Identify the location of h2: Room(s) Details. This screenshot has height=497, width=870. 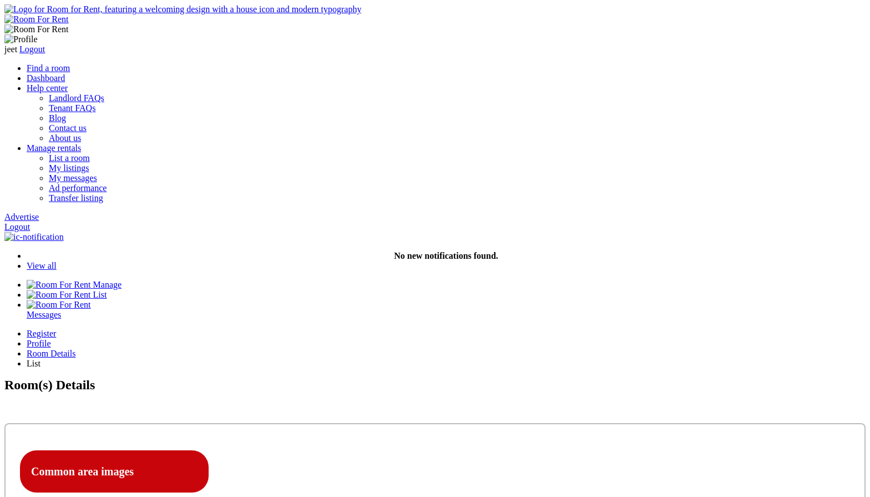
(435, 394).